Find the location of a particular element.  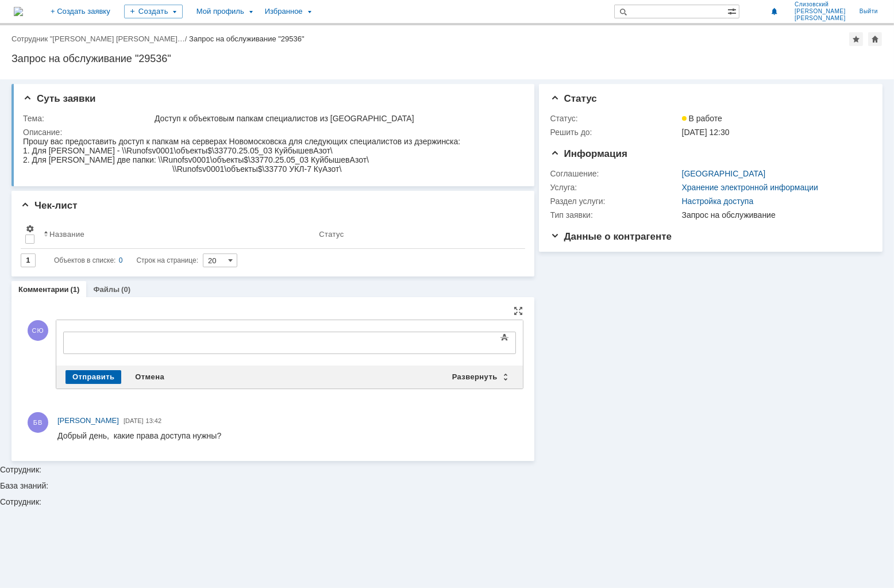

i: Строк на странице: is located at coordinates (126, 260).